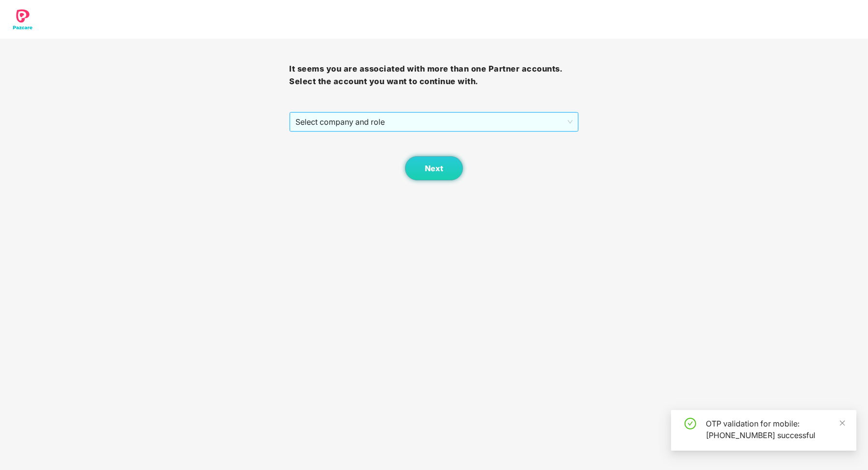 The image size is (868, 470). What do you see at coordinates (434, 168) in the screenshot?
I see `button: Next` at bounding box center [434, 168].